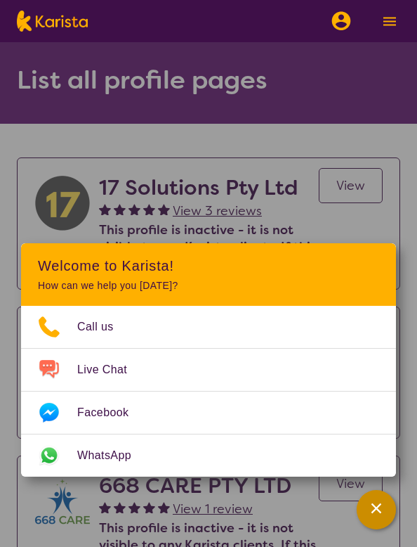  Describe the element at coordinates (209, 266) in the screenshot. I see `h2: Welcome to Karista!` at that location.